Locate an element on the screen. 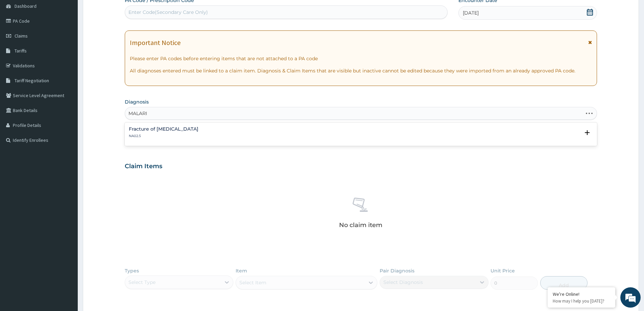  label: Diagnosis is located at coordinates (137, 102).